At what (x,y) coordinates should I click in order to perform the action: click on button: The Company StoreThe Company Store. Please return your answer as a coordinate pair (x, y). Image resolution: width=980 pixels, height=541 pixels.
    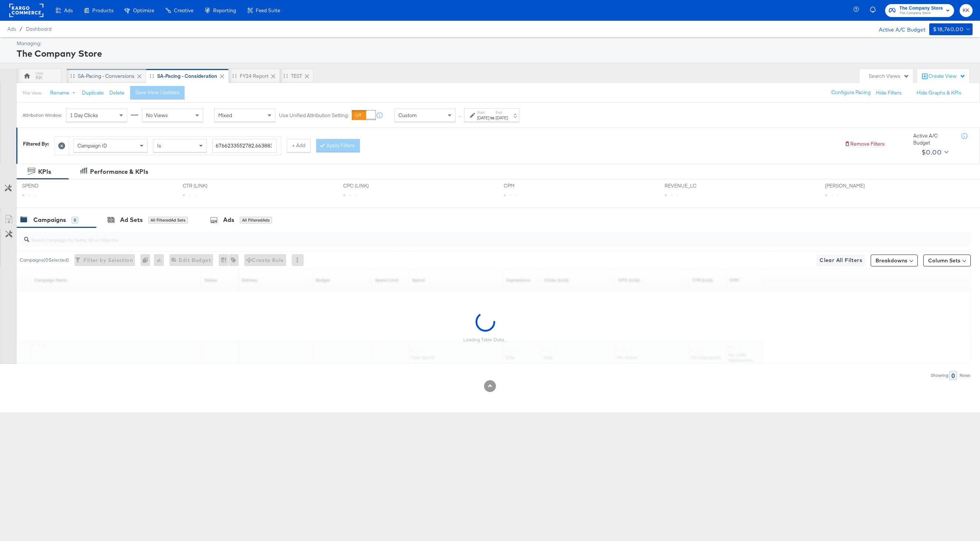
    Looking at the image, I should click on (920, 10).